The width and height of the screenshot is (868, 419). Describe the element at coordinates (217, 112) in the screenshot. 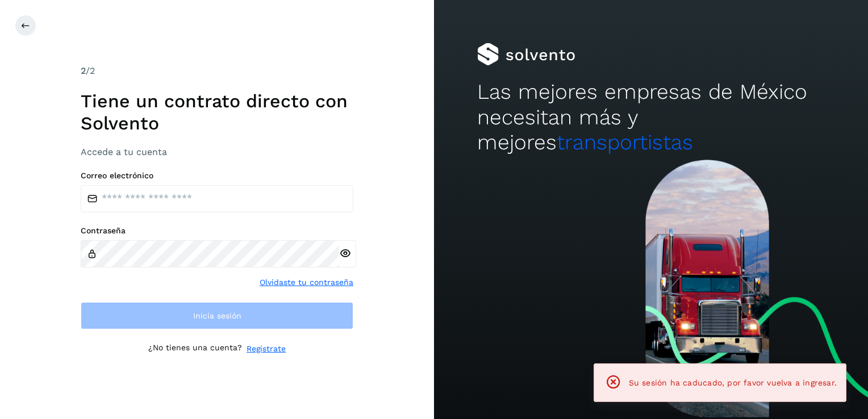

I see `h1: Tiene un contrato directo con Solvento` at that location.